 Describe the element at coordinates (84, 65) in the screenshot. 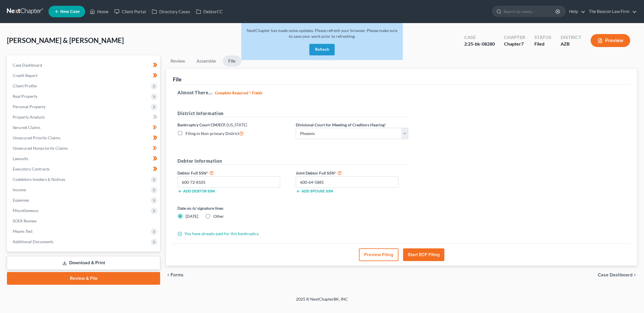

I see `a: Case Dashboard` at that location.